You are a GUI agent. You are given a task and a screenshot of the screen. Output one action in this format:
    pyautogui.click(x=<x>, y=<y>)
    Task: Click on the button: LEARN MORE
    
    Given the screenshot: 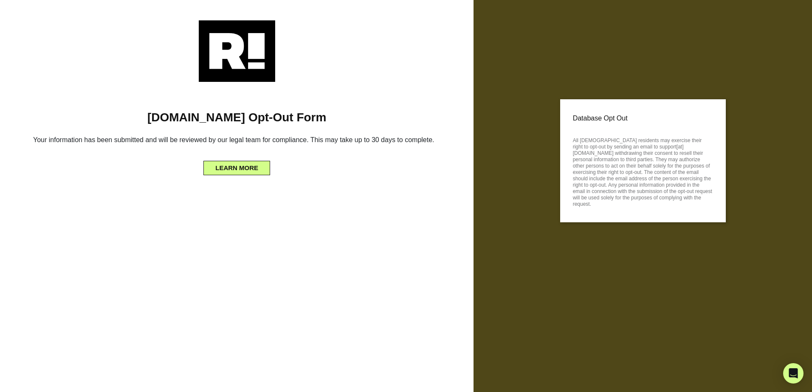 What is the action you would take?
    pyautogui.click(x=236, y=168)
    